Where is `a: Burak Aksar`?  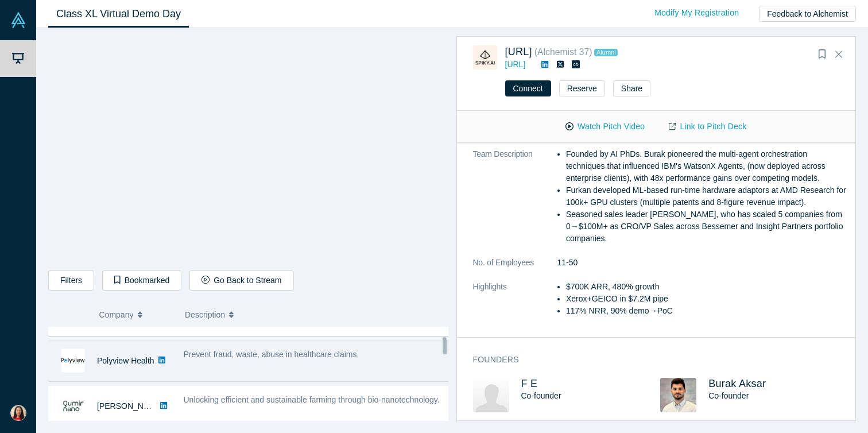 a: Burak Aksar is located at coordinates (737, 383).